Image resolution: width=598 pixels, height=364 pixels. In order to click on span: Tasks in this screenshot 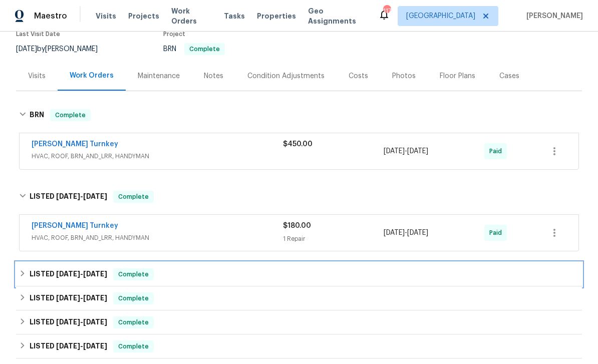, I will do `click(235, 16)`.